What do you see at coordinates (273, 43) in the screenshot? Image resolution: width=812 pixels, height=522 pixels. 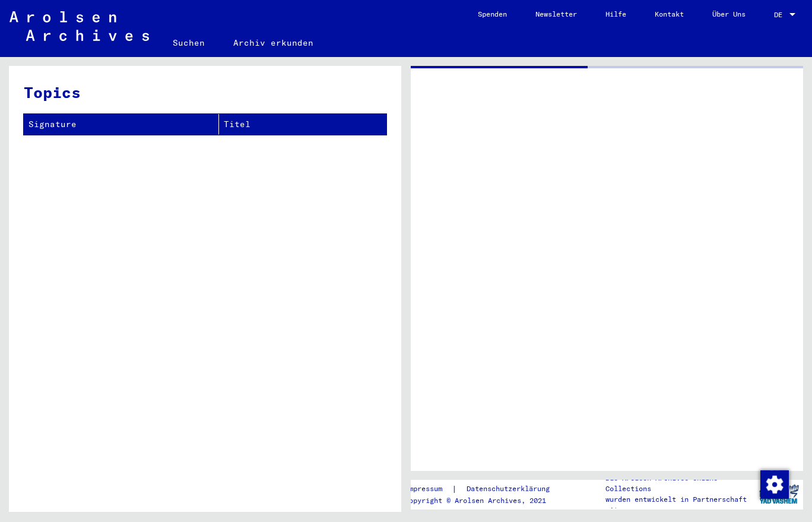 I see `a: Archiv erkunden` at bounding box center [273, 43].